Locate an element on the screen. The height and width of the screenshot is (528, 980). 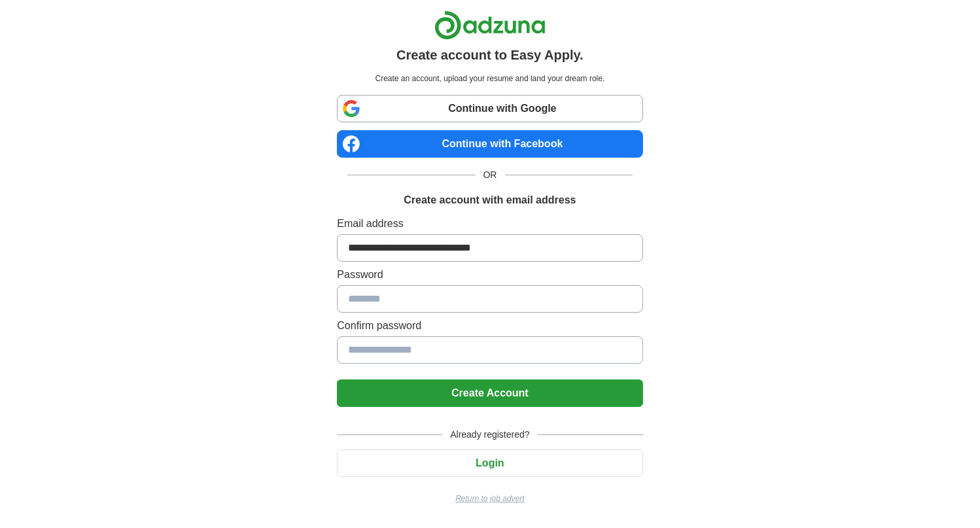
span: Already registered? is located at coordinates (489, 434).